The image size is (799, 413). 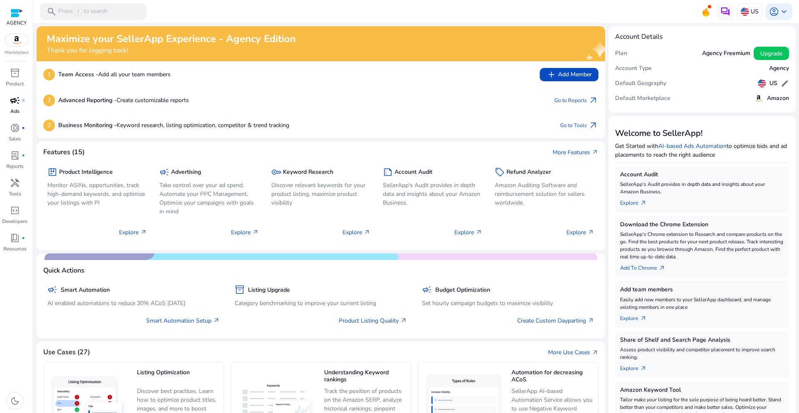 What do you see at coordinates (529, 172) in the screenshot?
I see `h5: Refund Analyzer` at bounding box center [529, 172].